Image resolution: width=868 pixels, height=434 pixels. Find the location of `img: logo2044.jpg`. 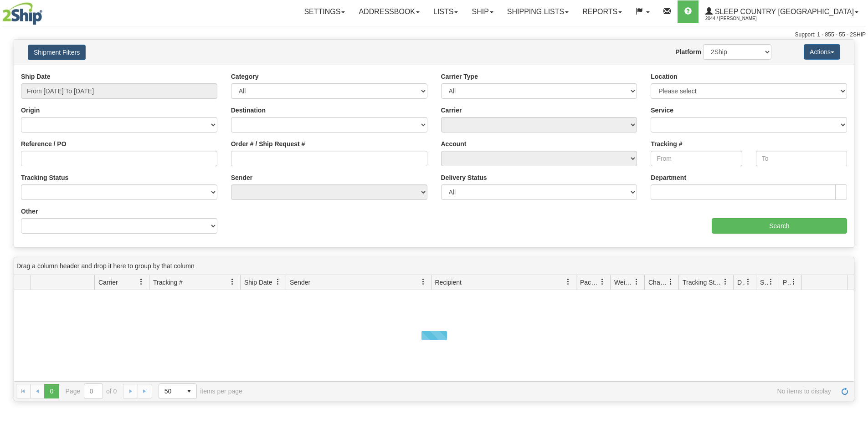

img: logo2044.jpg is located at coordinates (22, 14).